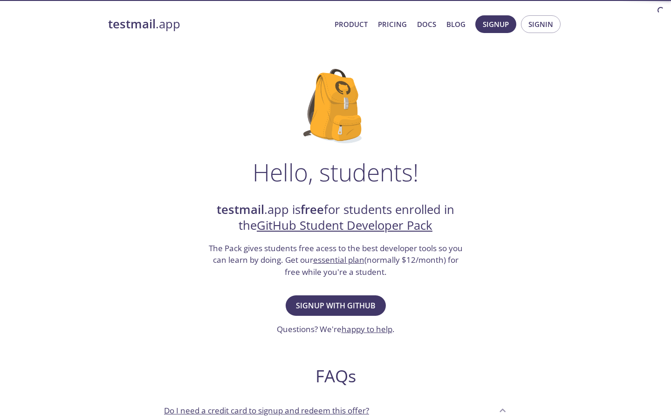 The width and height of the screenshot is (671, 420). Describe the element at coordinates (540, 24) in the screenshot. I see `span: Signin` at that location.